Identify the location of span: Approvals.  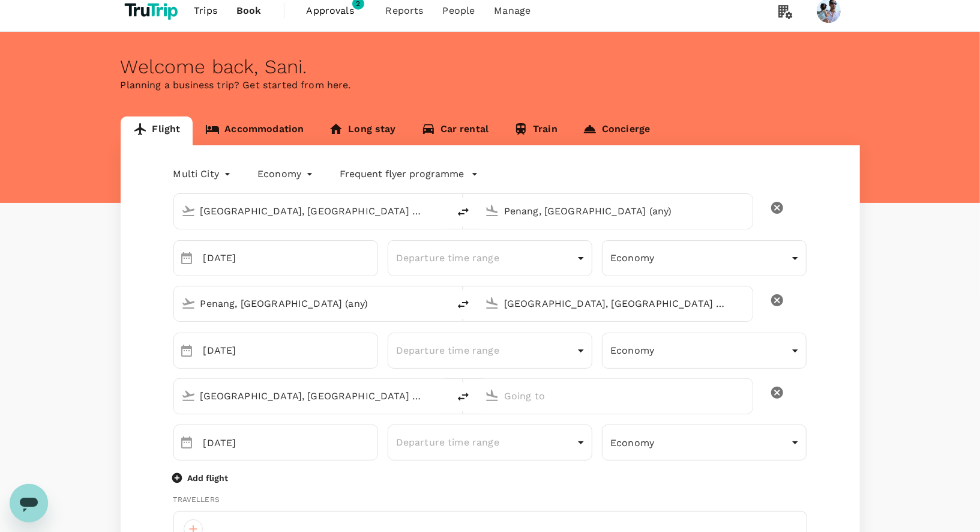
(337, 11).